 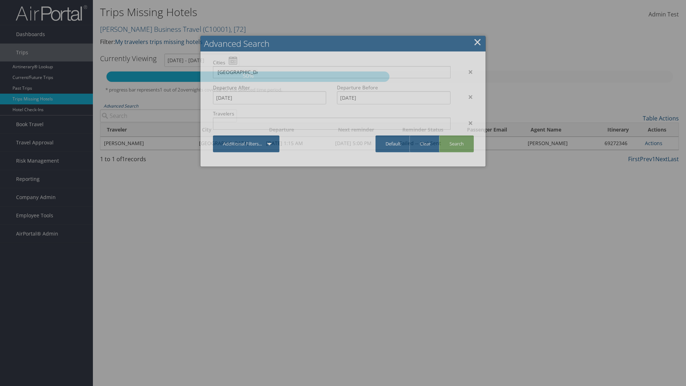 I want to click on a: Clear, so click(x=425, y=144).